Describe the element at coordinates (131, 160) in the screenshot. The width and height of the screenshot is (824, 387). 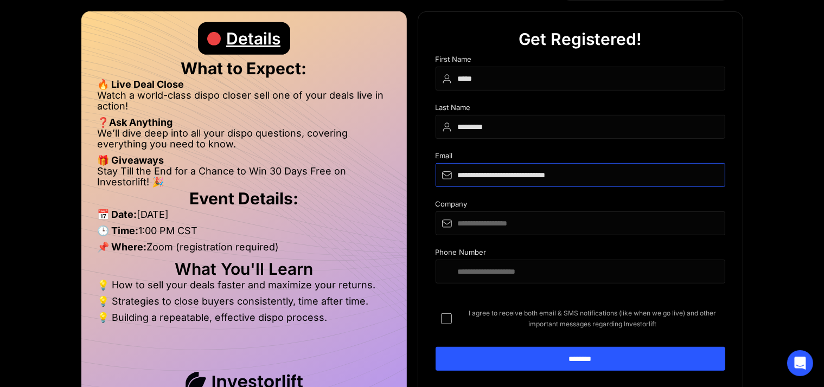
I see `strong: 🎁 Giveaways` at that location.